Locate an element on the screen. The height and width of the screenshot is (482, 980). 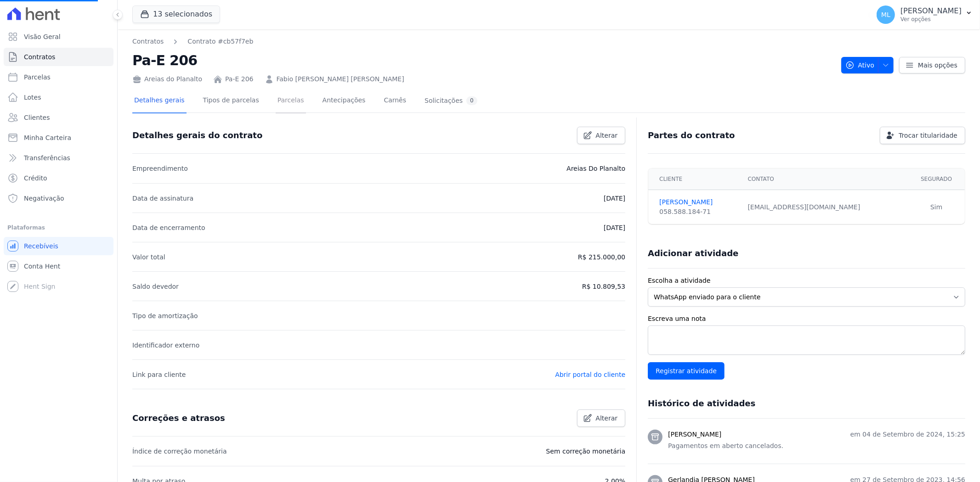
p: R$ 10.809,53 is located at coordinates (604, 286).